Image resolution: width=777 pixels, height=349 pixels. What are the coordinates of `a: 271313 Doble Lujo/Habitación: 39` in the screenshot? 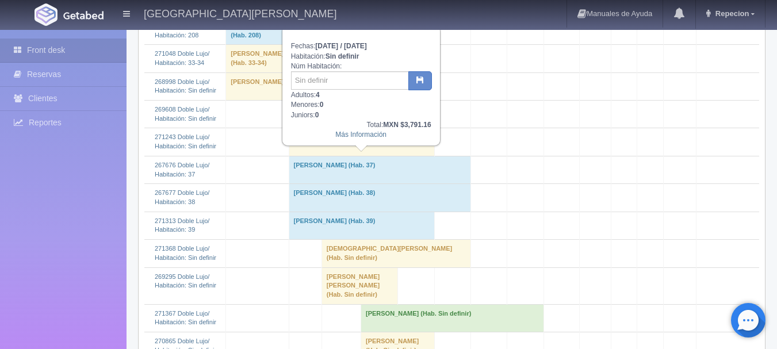 It's located at (182, 225).